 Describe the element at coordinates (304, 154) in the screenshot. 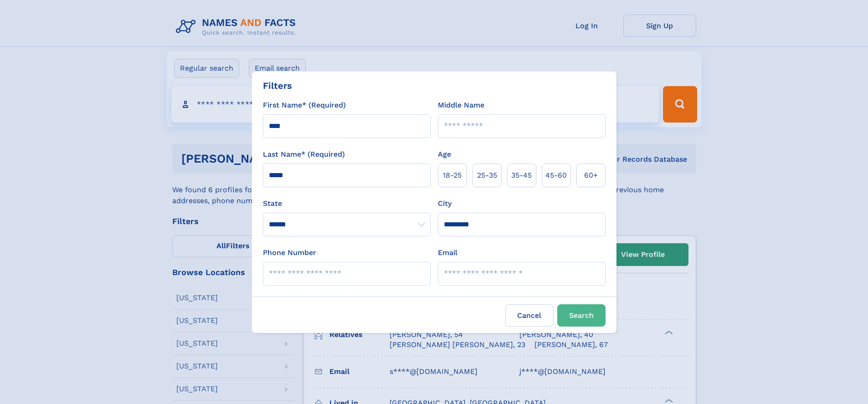

I see `label: Last Name* (Required)` at that location.